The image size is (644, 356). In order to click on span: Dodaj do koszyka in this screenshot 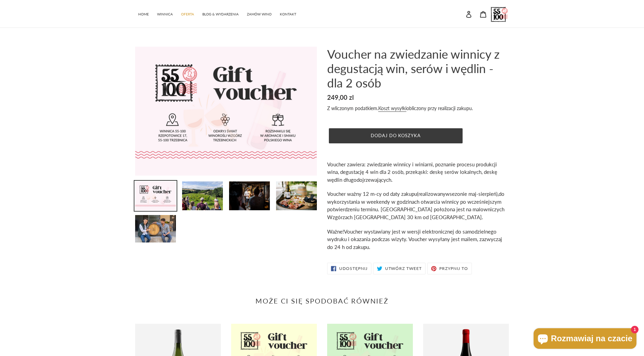, I will do `click(396, 136)`.